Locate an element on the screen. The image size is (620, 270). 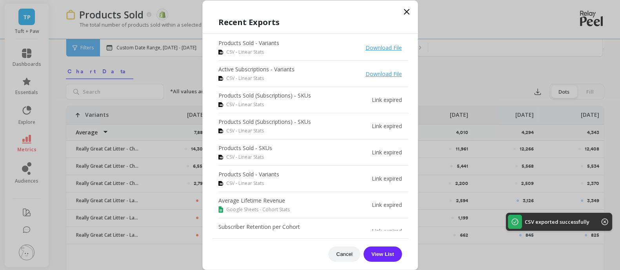
h1: Recent Exports is located at coordinates (310, 22).